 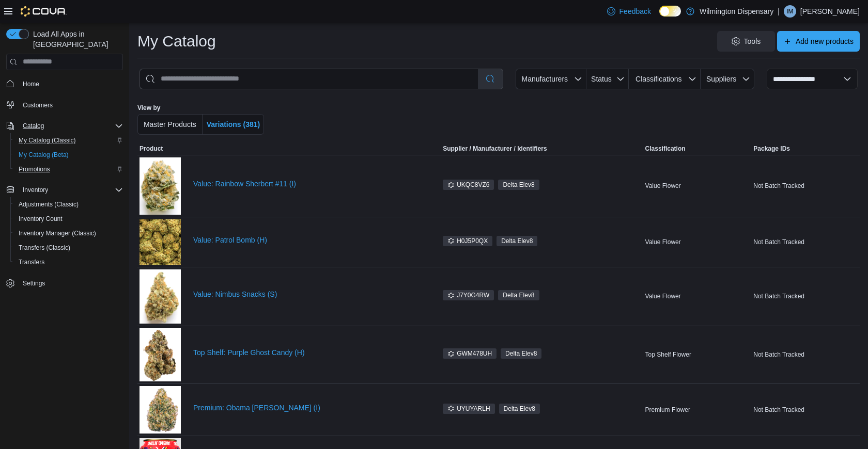 I want to click on input: Dark Mode, so click(x=670, y=11).